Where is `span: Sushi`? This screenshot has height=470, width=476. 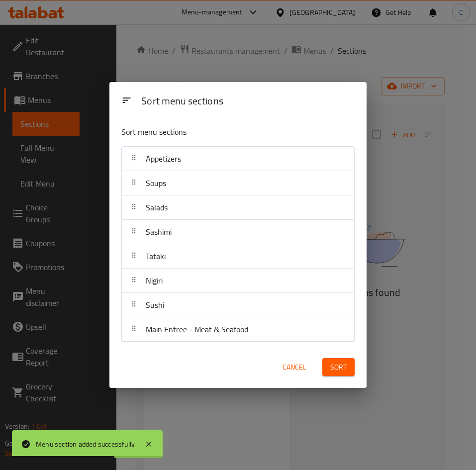 span: Sushi is located at coordinates (155, 305).